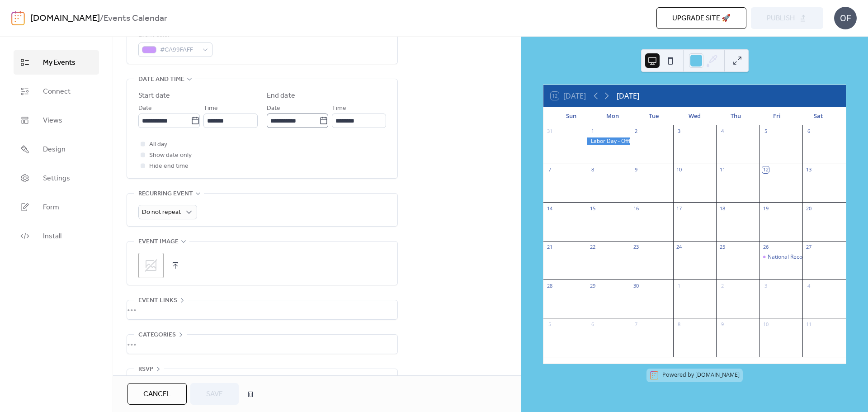  I want to click on div: Powered by, so click(700, 375).